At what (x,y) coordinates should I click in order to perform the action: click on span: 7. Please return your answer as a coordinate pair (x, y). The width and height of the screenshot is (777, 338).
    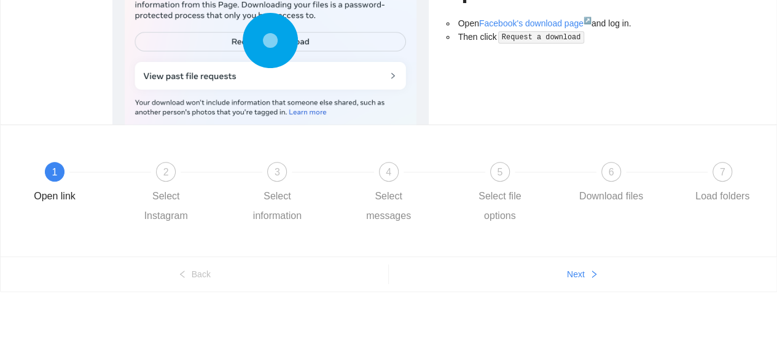
    Looking at the image, I should click on (722, 172).